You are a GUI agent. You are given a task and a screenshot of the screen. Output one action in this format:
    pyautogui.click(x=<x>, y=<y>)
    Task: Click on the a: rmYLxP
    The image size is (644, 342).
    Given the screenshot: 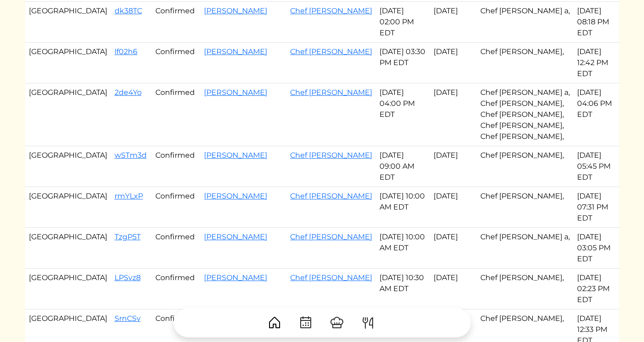 What is the action you would take?
    pyautogui.click(x=129, y=196)
    